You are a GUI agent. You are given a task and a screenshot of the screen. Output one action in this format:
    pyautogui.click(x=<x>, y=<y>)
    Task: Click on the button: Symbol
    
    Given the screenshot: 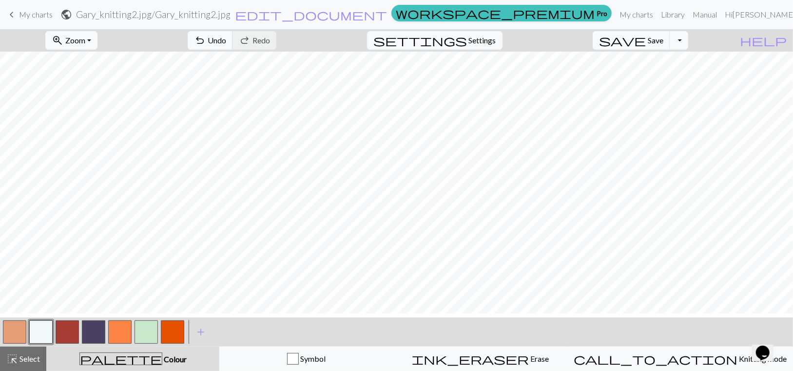 What is the action you would take?
    pyautogui.click(x=306, y=359)
    